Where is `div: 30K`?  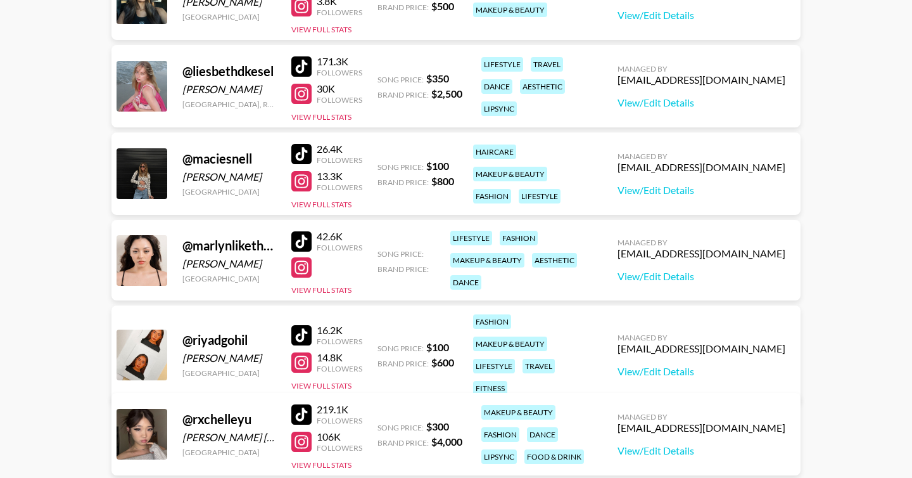
div: 30K is located at coordinates (340, 89).